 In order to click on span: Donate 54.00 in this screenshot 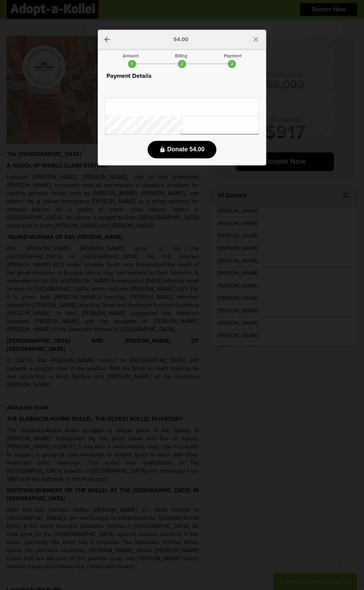, I will do `click(186, 149)`.